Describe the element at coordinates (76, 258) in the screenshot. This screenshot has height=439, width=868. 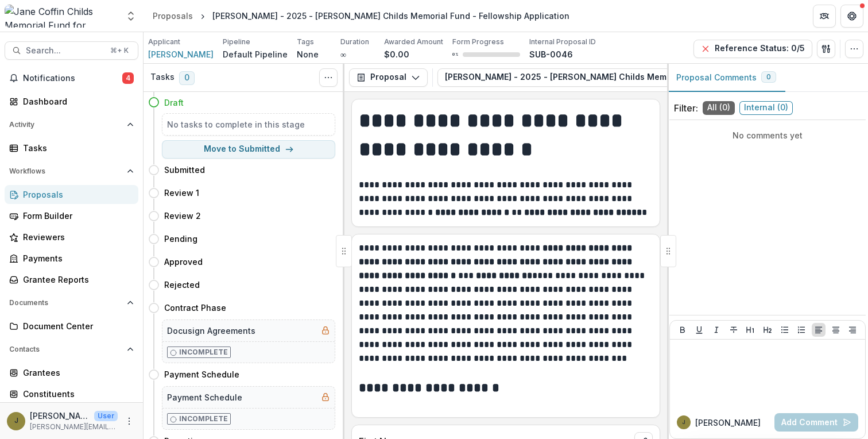
I see `div: Payments` at that location.